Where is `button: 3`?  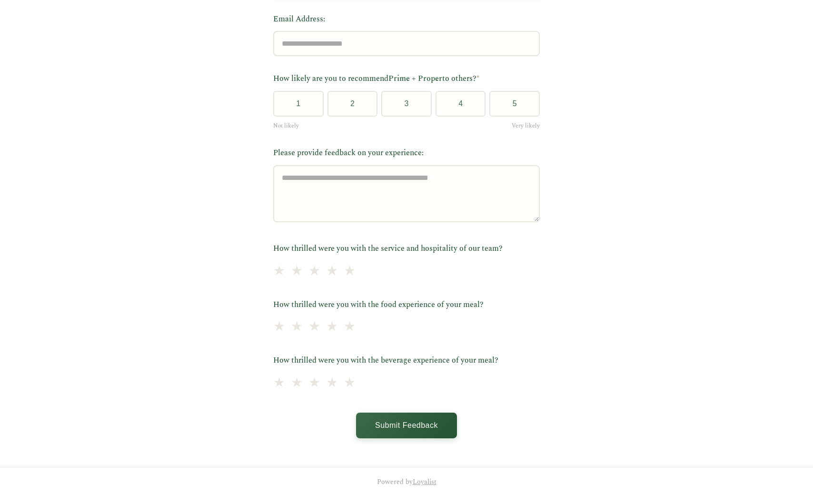
button: 3 is located at coordinates (406, 104).